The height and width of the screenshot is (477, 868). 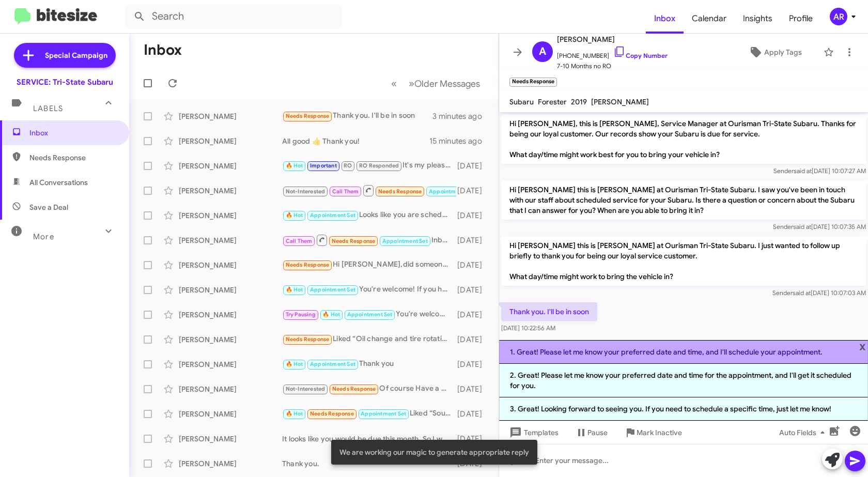 I want to click on a: Copy Number, so click(x=640, y=55).